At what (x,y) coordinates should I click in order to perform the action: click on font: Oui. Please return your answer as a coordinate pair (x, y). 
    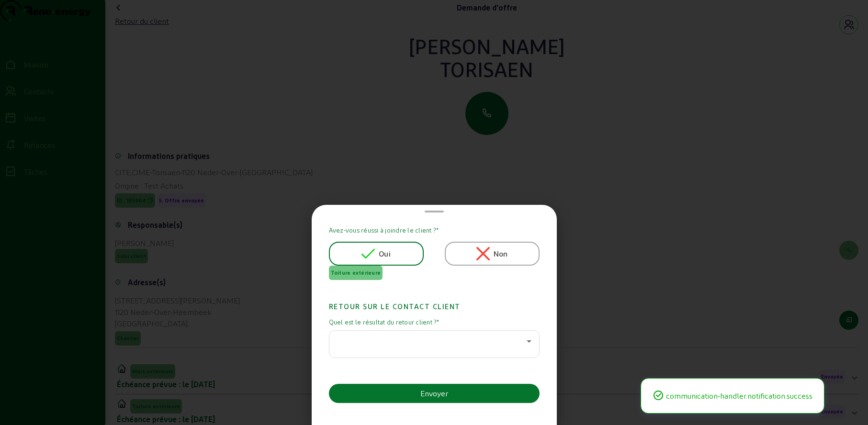
    Looking at the image, I should click on (384, 253).